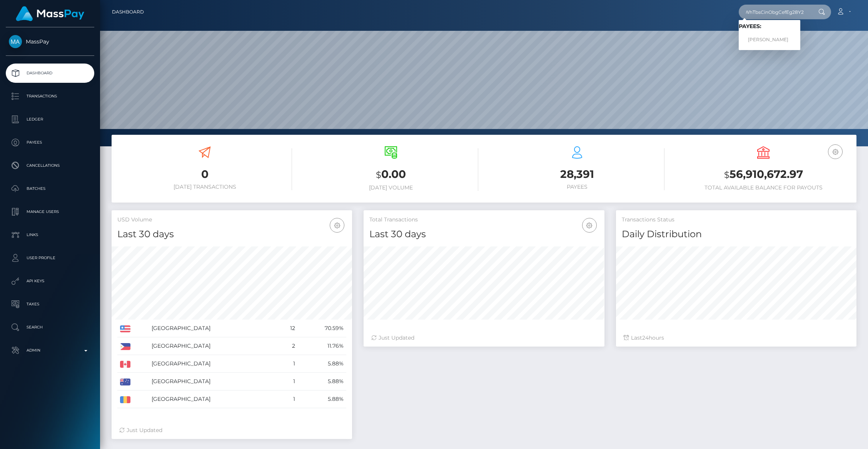  What do you see at coordinates (204, 174) in the screenshot?
I see `h3: 0` at bounding box center [204, 174].